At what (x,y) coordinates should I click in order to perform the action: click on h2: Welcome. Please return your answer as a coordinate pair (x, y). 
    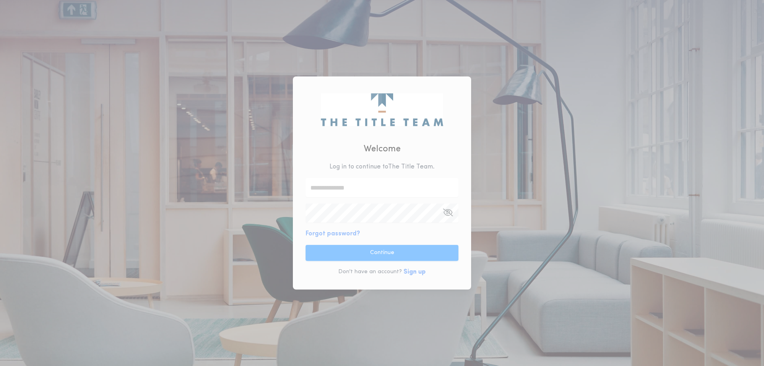
    Looking at the image, I should click on (382, 149).